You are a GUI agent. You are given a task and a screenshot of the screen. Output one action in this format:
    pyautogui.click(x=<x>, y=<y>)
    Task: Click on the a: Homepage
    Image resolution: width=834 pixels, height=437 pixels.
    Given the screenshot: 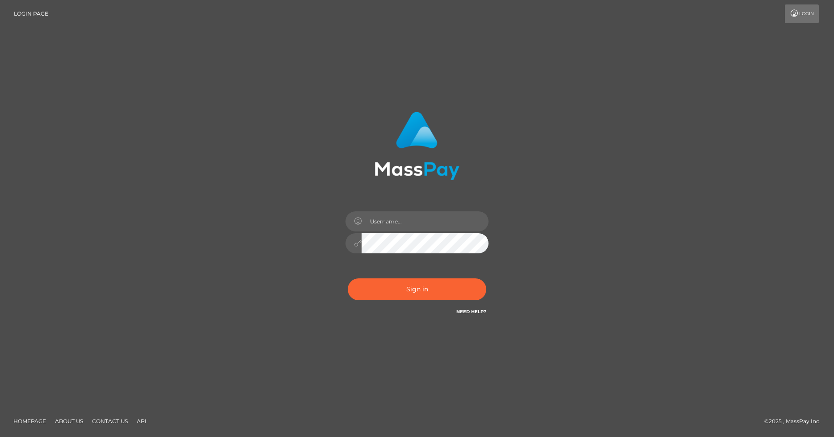 What is the action you would take?
    pyautogui.click(x=29, y=421)
    